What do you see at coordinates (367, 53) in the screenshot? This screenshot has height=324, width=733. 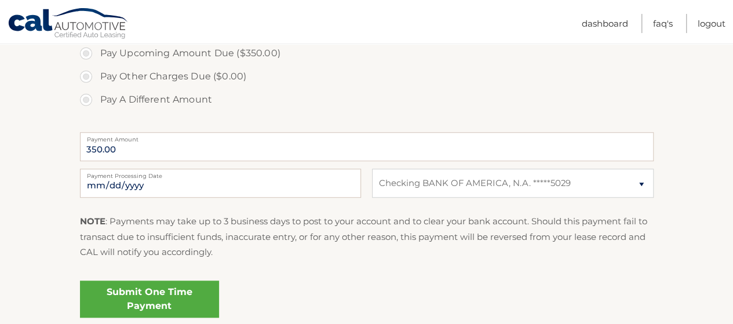 I see `label: Pay Upcoming Amount Due ($350.00)` at bounding box center [367, 53].